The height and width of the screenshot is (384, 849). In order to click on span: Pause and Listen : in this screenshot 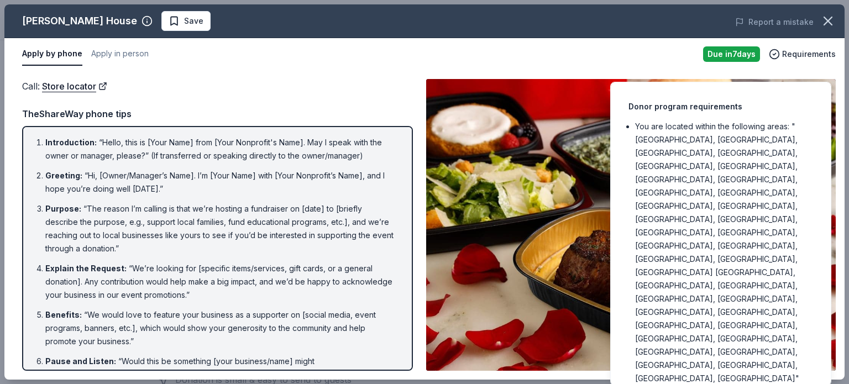, I will do `click(81, 361)`.